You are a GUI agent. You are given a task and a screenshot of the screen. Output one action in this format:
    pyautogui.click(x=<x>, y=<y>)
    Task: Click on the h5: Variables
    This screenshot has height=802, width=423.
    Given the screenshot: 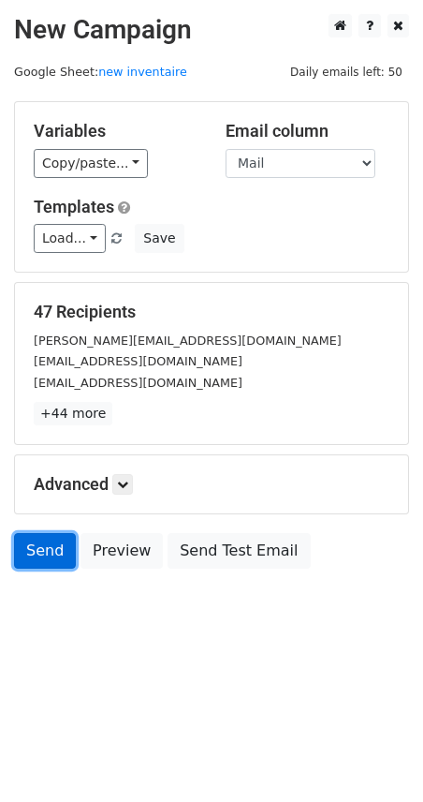 What is the action you would take?
    pyautogui.click(x=115, y=131)
    